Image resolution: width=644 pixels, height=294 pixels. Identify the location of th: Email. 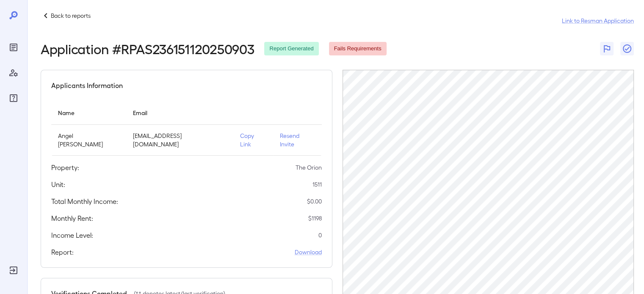
(180, 113).